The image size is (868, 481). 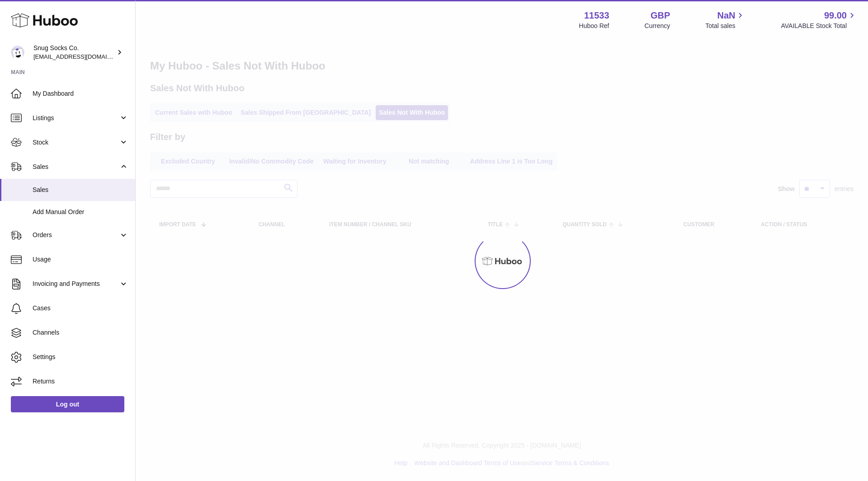 What do you see at coordinates (74, 53) in the screenshot?
I see `div: Snug Socks Co.` at bounding box center [74, 53].